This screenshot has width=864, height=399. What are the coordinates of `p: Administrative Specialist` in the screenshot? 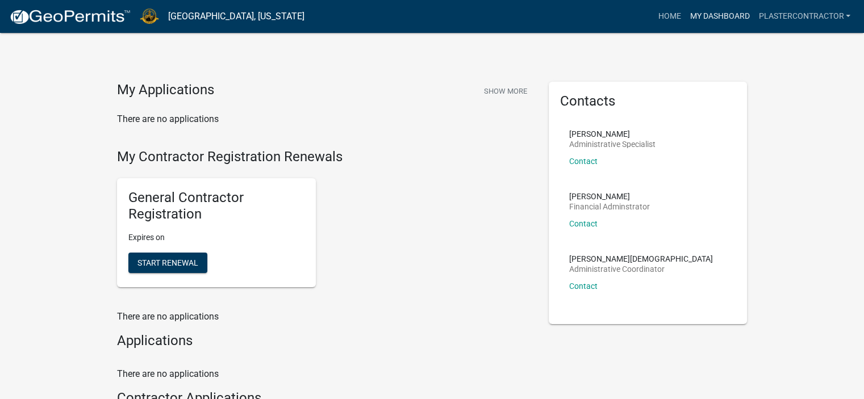 It's located at (612, 144).